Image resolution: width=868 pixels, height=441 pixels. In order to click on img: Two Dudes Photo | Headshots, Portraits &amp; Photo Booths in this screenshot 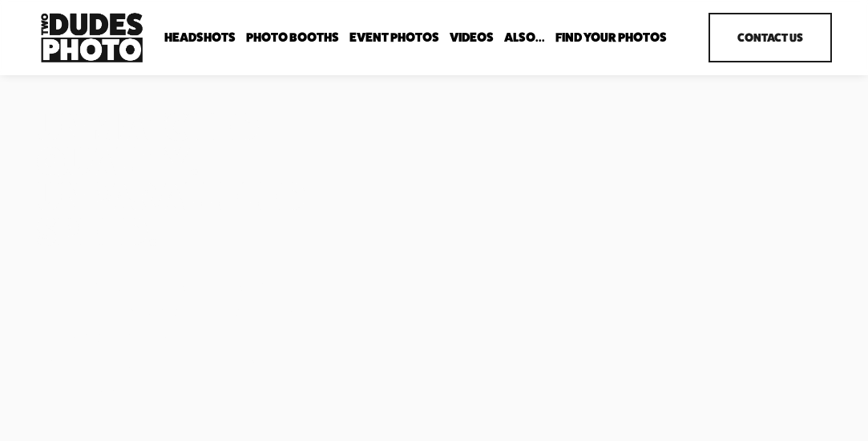, I will do `click(91, 38)`.